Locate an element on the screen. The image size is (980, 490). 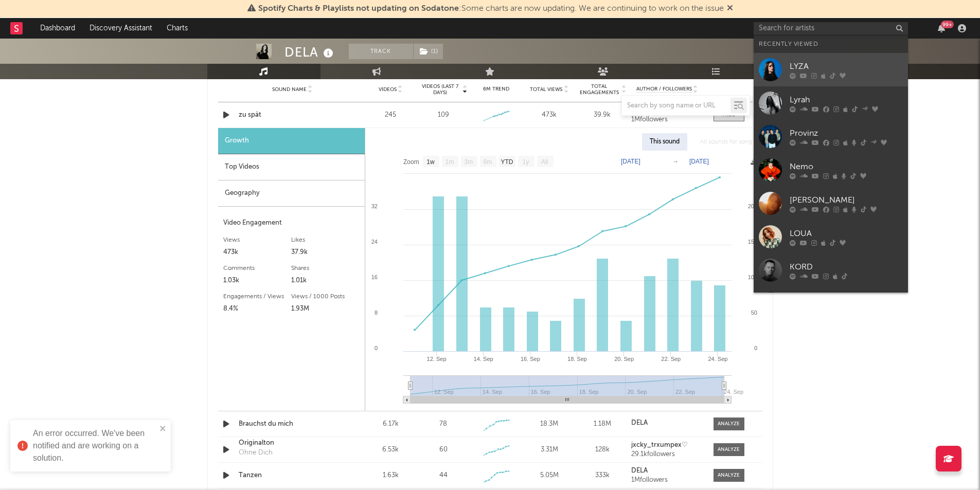
text: 200 is located at coordinates (752, 206).